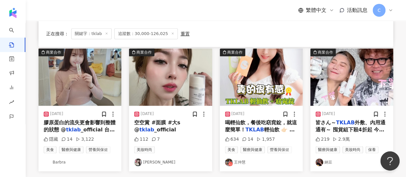 This screenshot has width=406, height=177. Describe the element at coordinates (146, 34) in the screenshot. I see `span: 追蹤數：30,000-126,025` at that location.